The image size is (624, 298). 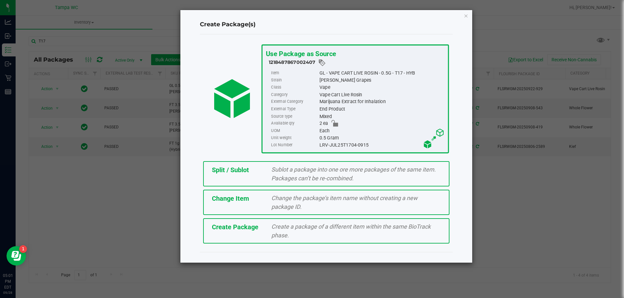 I want to click on span: Change the package’s item name without creating a new package ID., so click(x=344, y=203).